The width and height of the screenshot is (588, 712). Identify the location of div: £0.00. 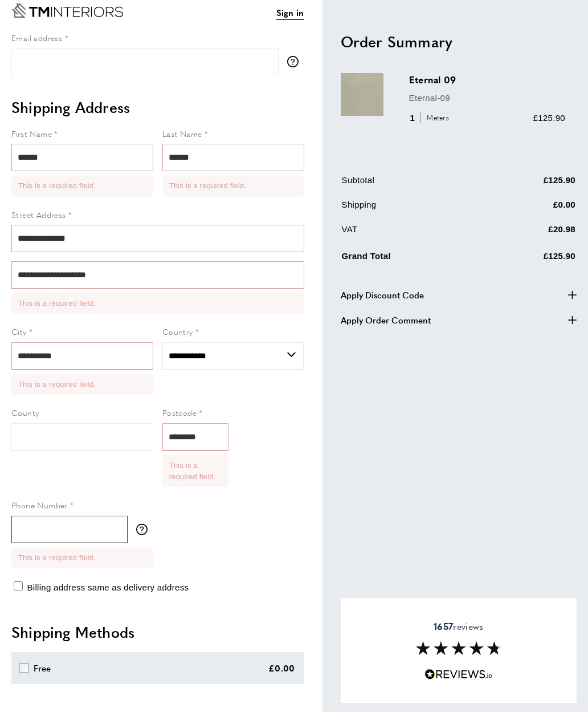
(281, 668).